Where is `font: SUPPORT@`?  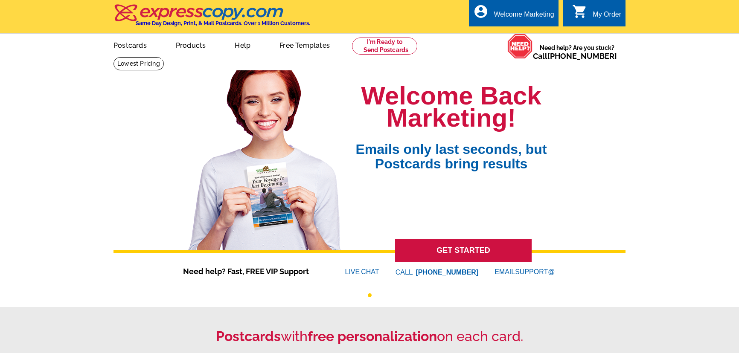
font: SUPPORT@ is located at coordinates (536, 272).